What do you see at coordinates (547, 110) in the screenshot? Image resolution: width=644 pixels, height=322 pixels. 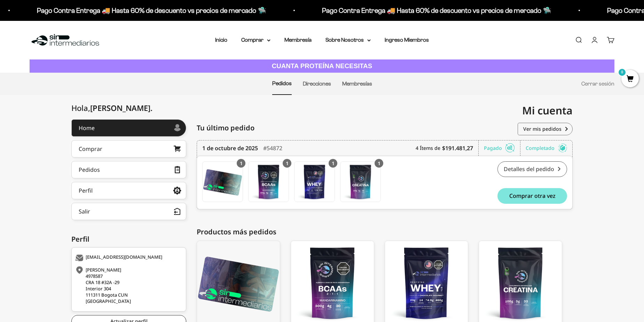 I see `span: Mi cuenta` at bounding box center [547, 110].